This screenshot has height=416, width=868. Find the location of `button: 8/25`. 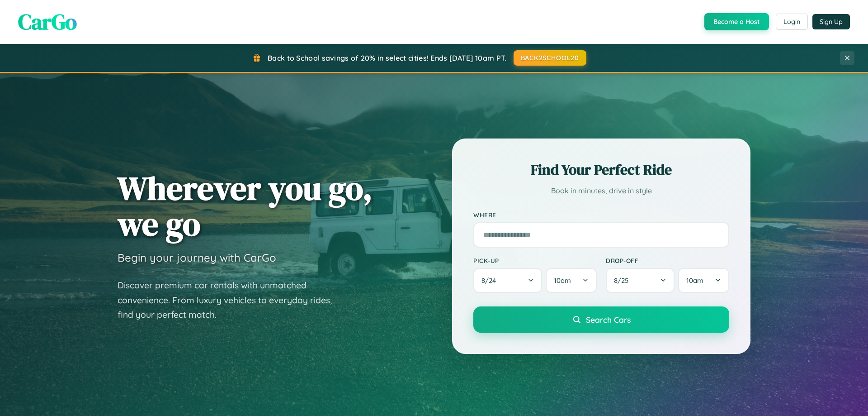

button: 8/25 is located at coordinates (640, 280).